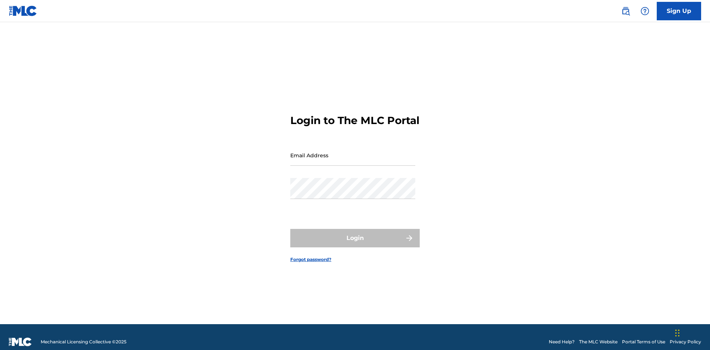  I want to click on span: Mechanical Licensing Collective © 2025, so click(84, 342).